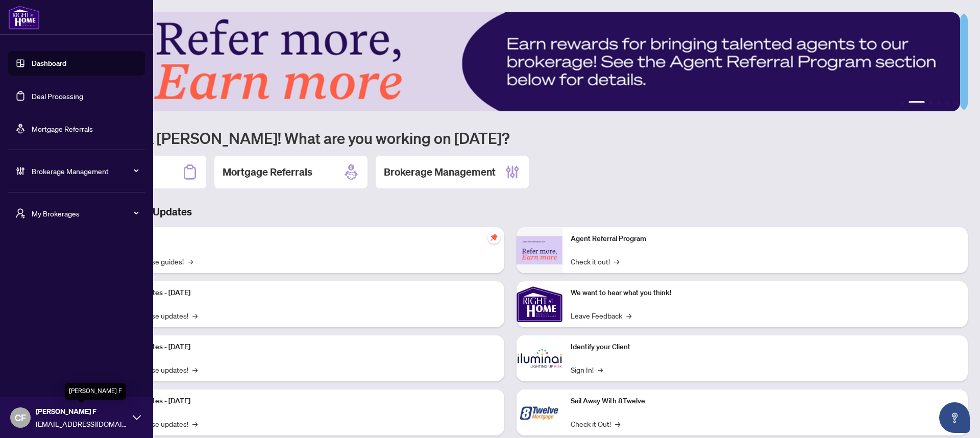  I want to click on img: We want to hear what you think!, so click(540, 305).